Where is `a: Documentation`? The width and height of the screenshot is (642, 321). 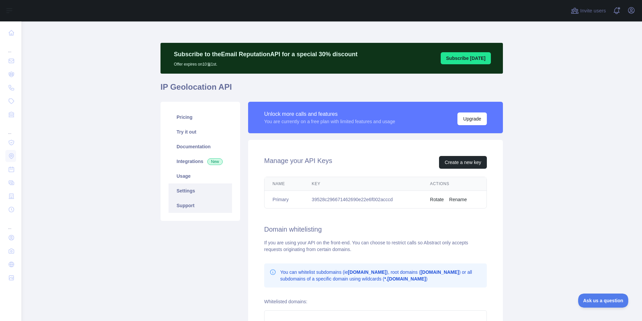 a: Documentation is located at coordinates (200, 146).